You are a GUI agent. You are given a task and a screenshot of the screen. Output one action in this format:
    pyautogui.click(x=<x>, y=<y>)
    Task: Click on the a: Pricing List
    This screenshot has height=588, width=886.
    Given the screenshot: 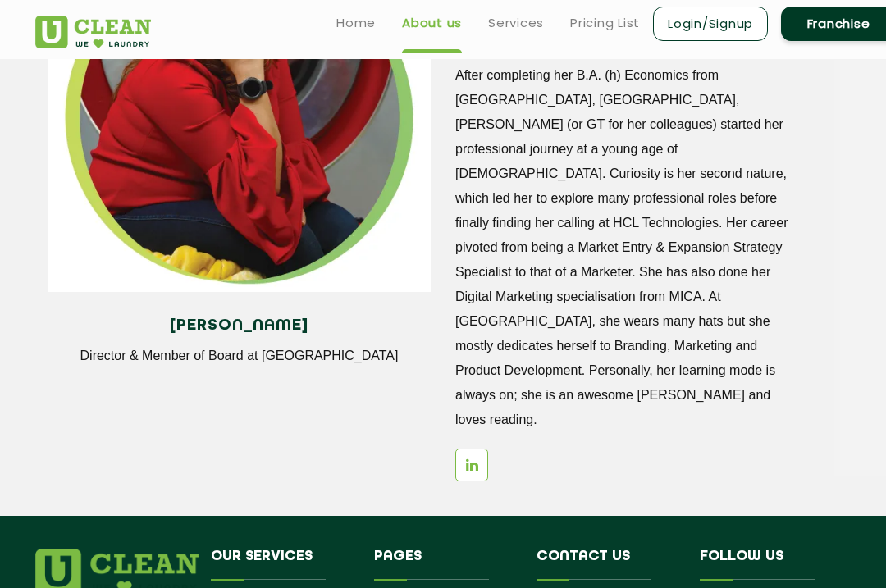 What is the action you would take?
    pyautogui.click(x=605, y=23)
    